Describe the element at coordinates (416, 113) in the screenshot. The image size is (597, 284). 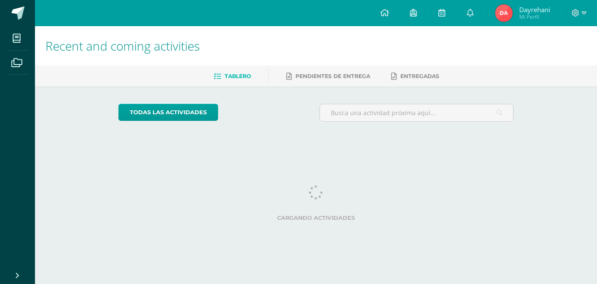
I see `input: Busca una actividad próxima aquí...` at that location.